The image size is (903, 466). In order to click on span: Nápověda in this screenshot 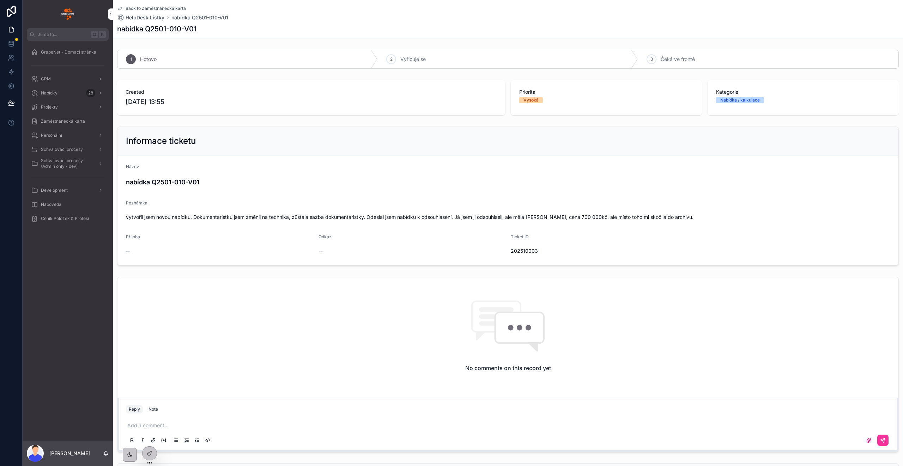, I will do `click(51, 204)`.